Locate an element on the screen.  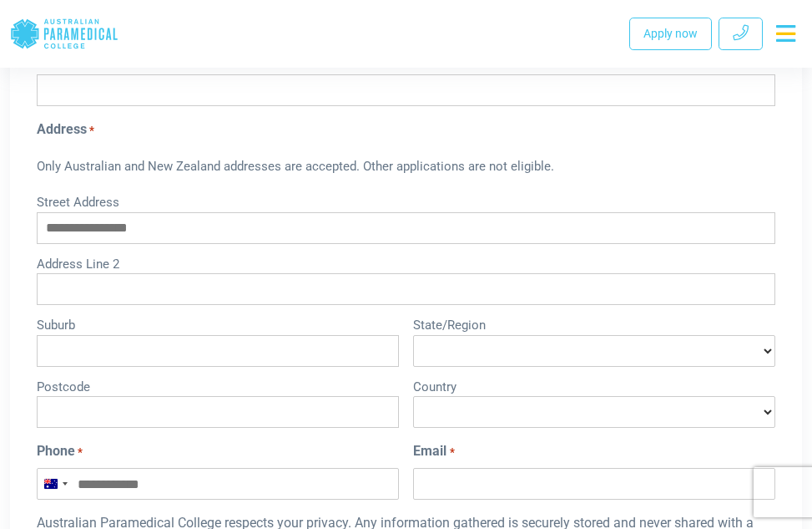
a: Australian Paramedical College is located at coordinates (64, 34).